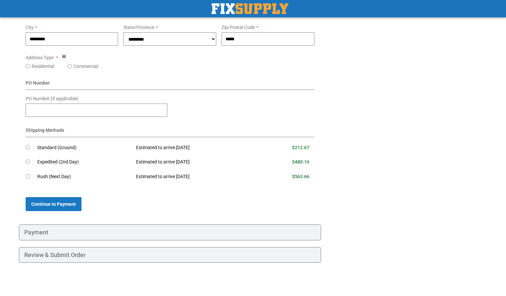 The width and height of the screenshot is (506, 296). Describe the element at coordinates (170, 85) in the screenshot. I see `div: PO Number` at that location.